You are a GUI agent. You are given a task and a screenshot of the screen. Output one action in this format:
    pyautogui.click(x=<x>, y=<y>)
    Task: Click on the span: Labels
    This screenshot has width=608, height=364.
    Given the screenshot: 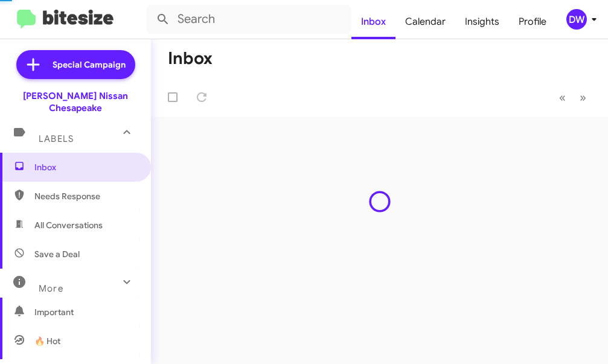 What is the action you would take?
    pyautogui.click(x=56, y=139)
    